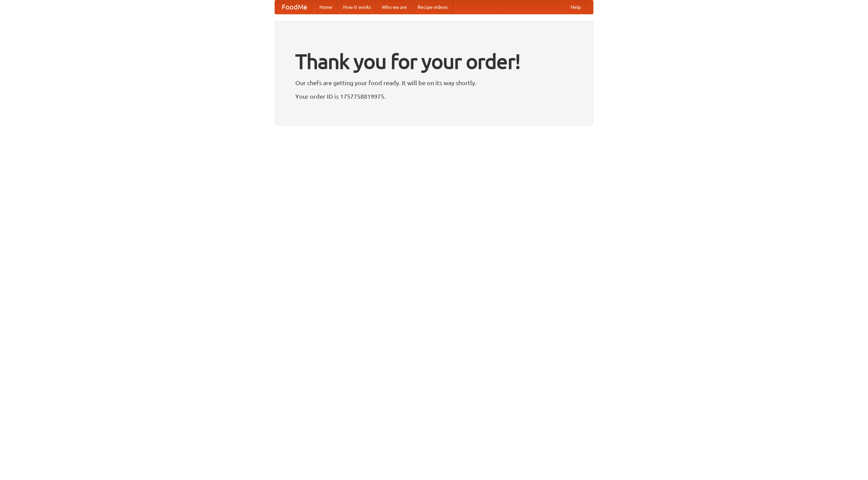 The width and height of the screenshot is (868, 480). Describe the element at coordinates (432, 7) in the screenshot. I see `a: Recipe videos` at that location.